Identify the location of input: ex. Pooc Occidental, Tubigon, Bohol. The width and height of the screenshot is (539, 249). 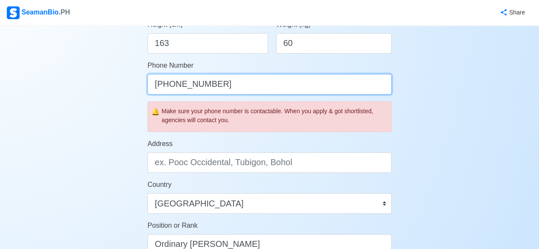
(269, 163).